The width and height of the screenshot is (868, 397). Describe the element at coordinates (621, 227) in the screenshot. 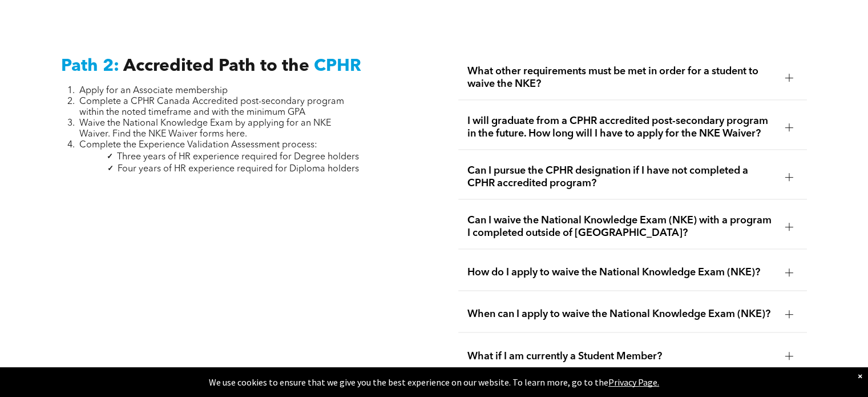

I see `span: Can I waive the National Knowledge Exam (NKE) with a program I completed outside of [GEOGRAPHIC_D...` at that location.